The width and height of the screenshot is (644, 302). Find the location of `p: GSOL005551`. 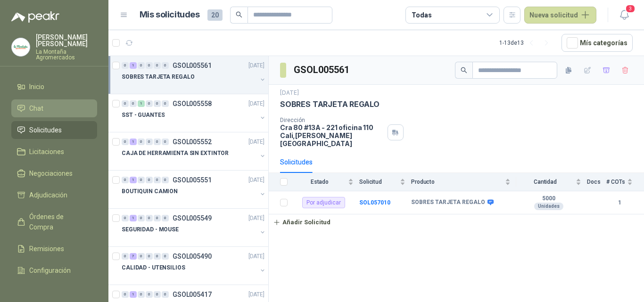

p: GSOL005551 is located at coordinates (192, 180).